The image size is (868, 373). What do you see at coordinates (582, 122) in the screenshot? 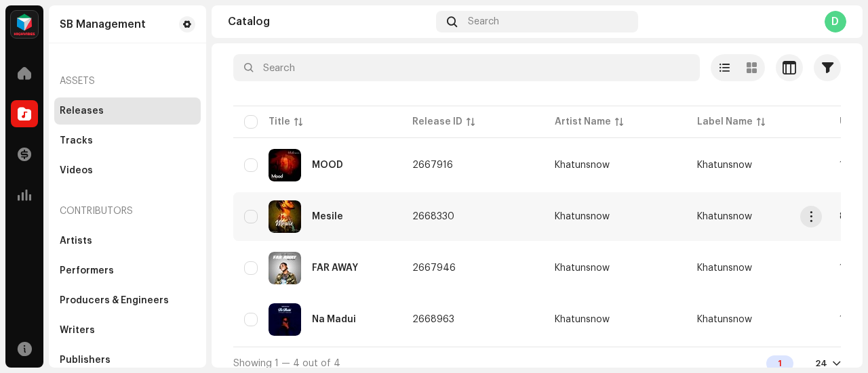
I see `div: Artist Name` at bounding box center [582, 122].